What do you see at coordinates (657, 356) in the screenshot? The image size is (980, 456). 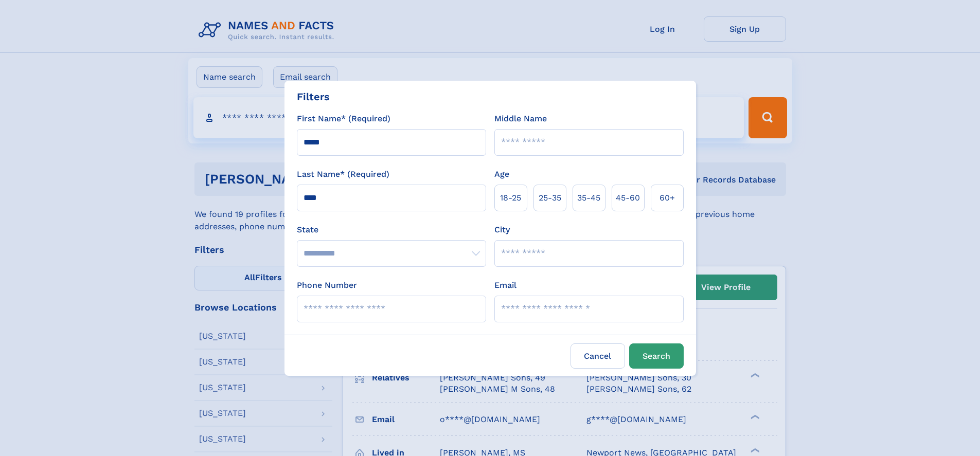 I see `button: Search` at bounding box center [657, 356].